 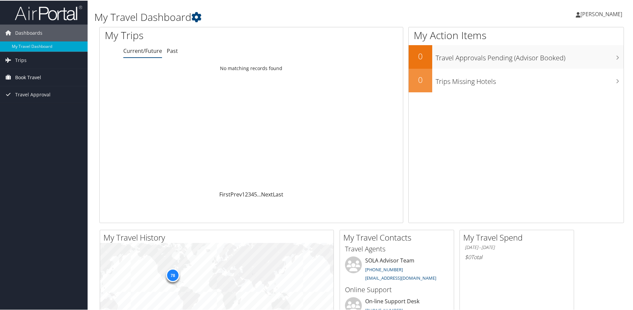 I want to click on h2: My Travel History, so click(x=218, y=237).